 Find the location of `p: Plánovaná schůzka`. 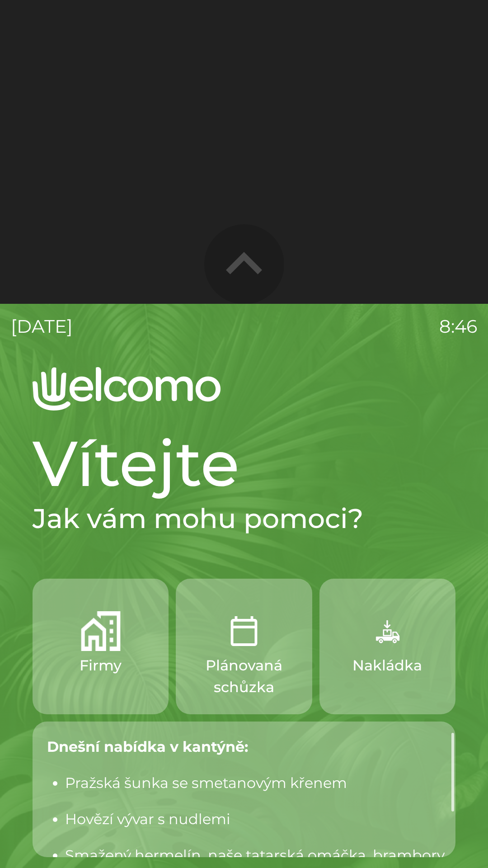

p: Plánovaná schůzka is located at coordinates (244, 676).